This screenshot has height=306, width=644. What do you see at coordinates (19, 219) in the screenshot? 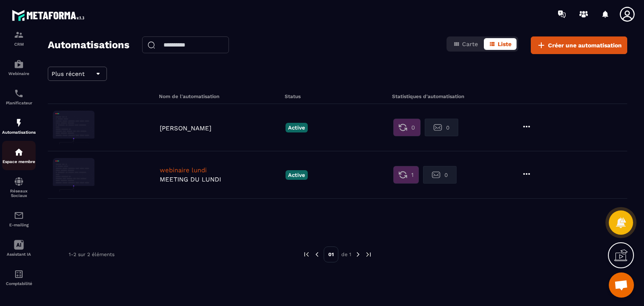
I see `a: emailemailE-mailing` at bounding box center [19, 219].